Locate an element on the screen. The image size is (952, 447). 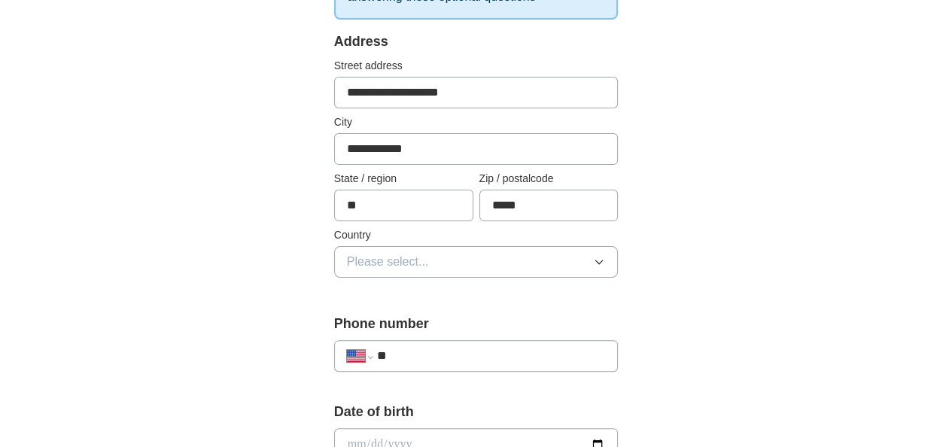
label: Country is located at coordinates (477, 235).